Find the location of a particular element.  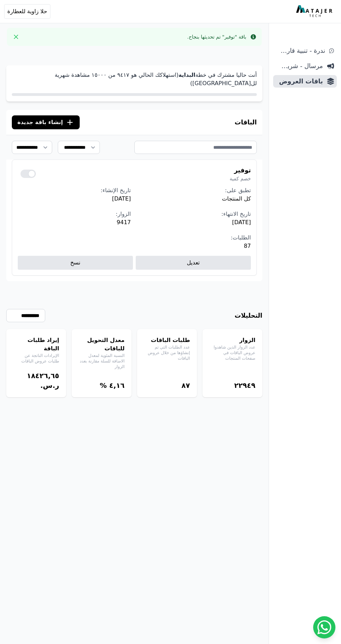

h4: إيراد طلبات الباقة is located at coordinates (36, 344).